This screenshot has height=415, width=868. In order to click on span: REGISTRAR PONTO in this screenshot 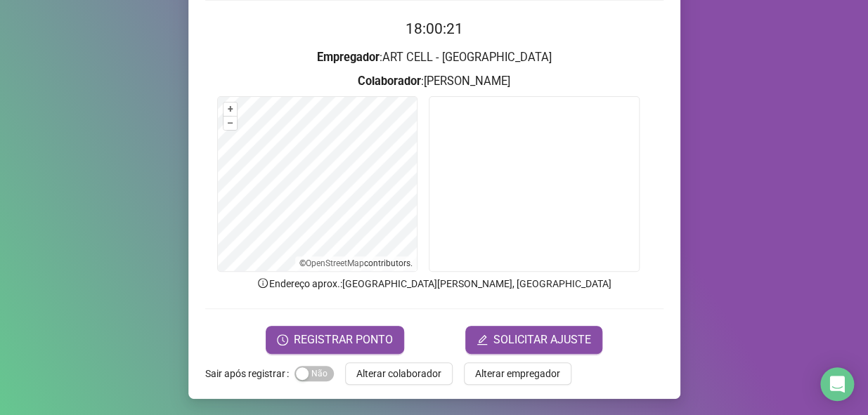, I will do `click(343, 340)`.